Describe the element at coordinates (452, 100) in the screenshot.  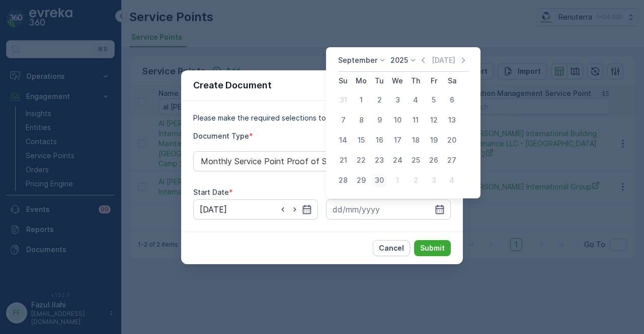
I see `div: 6` at that location.